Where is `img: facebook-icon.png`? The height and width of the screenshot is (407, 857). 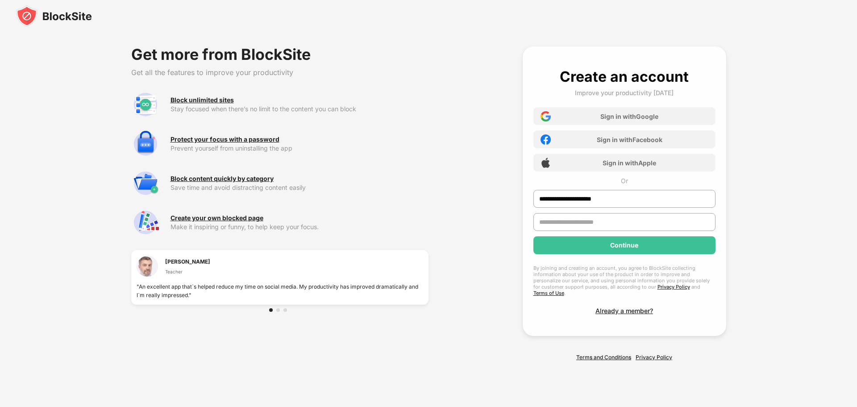 img: facebook-icon.png is located at coordinates (545, 139).